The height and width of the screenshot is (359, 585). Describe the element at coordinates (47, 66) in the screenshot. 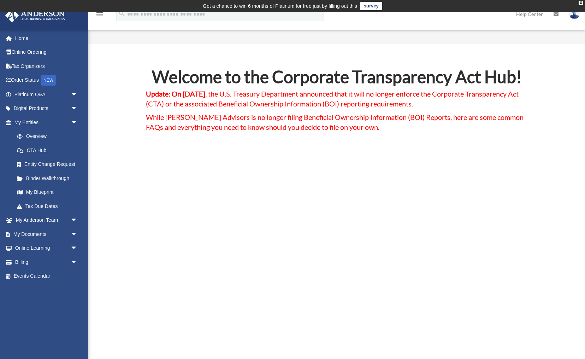

I see `a: Tax Organizers` at that location.